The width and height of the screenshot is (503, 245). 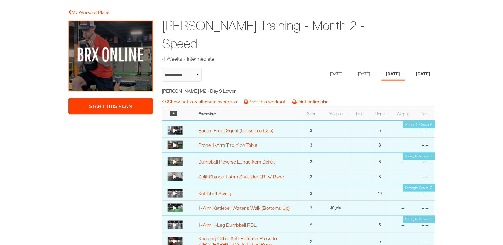 I want to click on td: Strength Group A, so click(x=419, y=125).